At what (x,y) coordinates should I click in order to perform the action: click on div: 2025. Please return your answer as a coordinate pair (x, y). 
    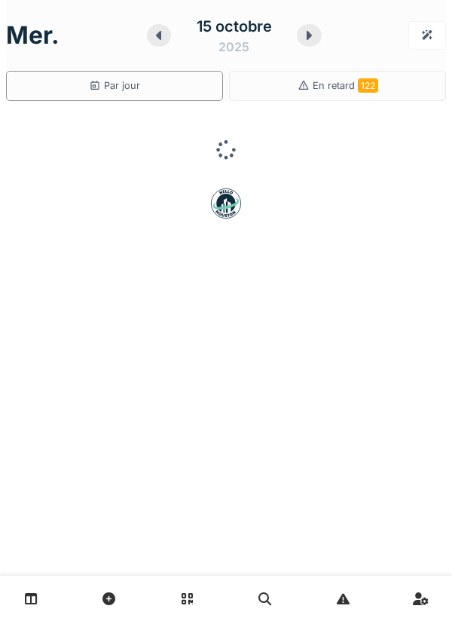
    Looking at the image, I should click on (233, 47).